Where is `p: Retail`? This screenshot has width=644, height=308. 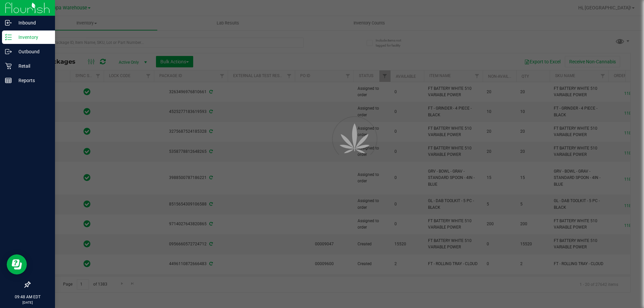
p: Retail is located at coordinates (32, 66).